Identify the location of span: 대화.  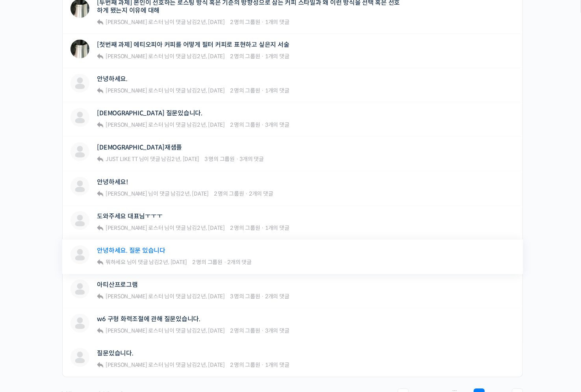
(77, 265).